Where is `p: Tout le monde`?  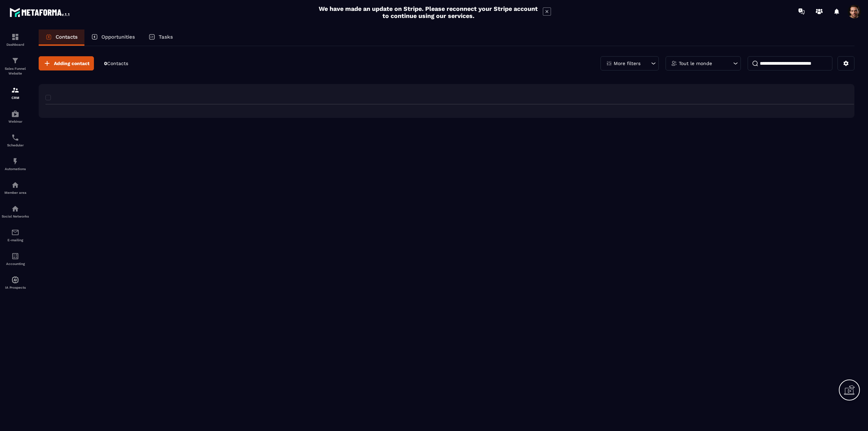 p: Tout le monde is located at coordinates (696, 64).